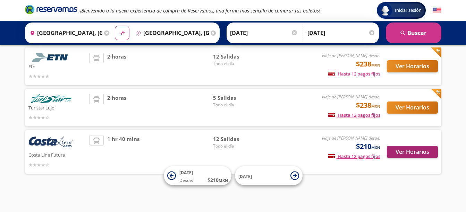  What do you see at coordinates (368, 147) in the screenshot?
I see `span: $210` at bounding box center [368, 147].